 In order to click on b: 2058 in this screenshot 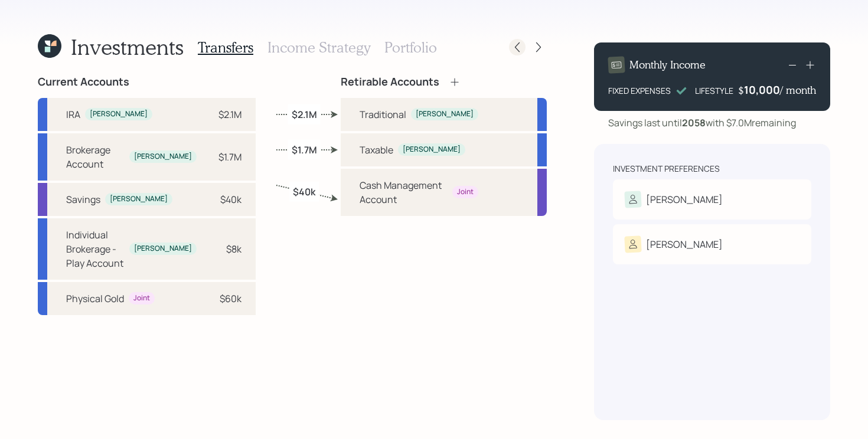, I will do `click(694, 123)`.